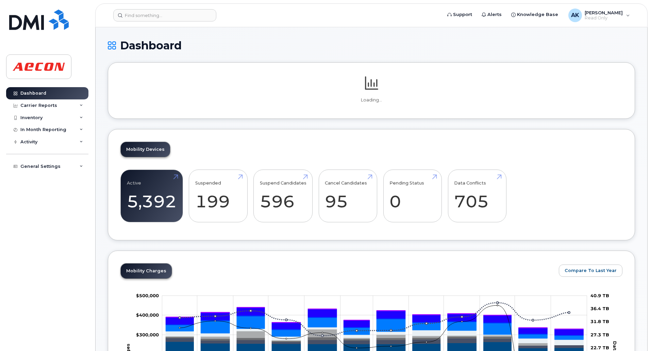 This screenshot has width=651, height=351. I want to click on a: Active 5,392, so click(152, 196).